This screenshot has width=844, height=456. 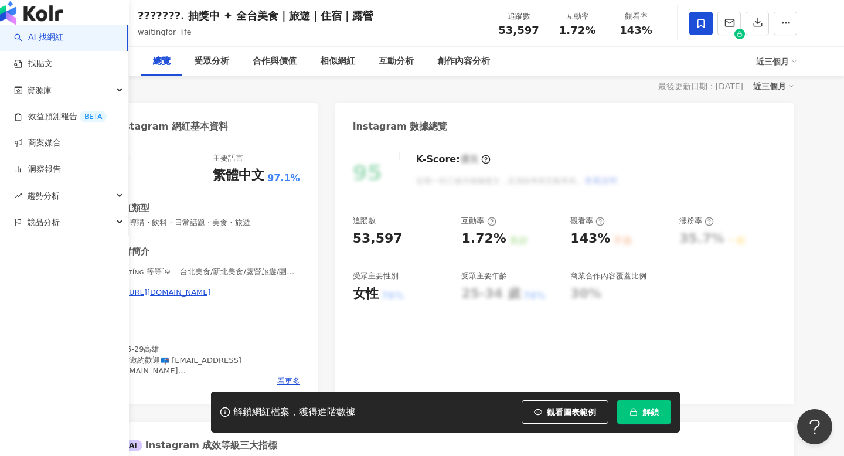 I want to click on a: 商案媒合, so click(x=37, y=143).